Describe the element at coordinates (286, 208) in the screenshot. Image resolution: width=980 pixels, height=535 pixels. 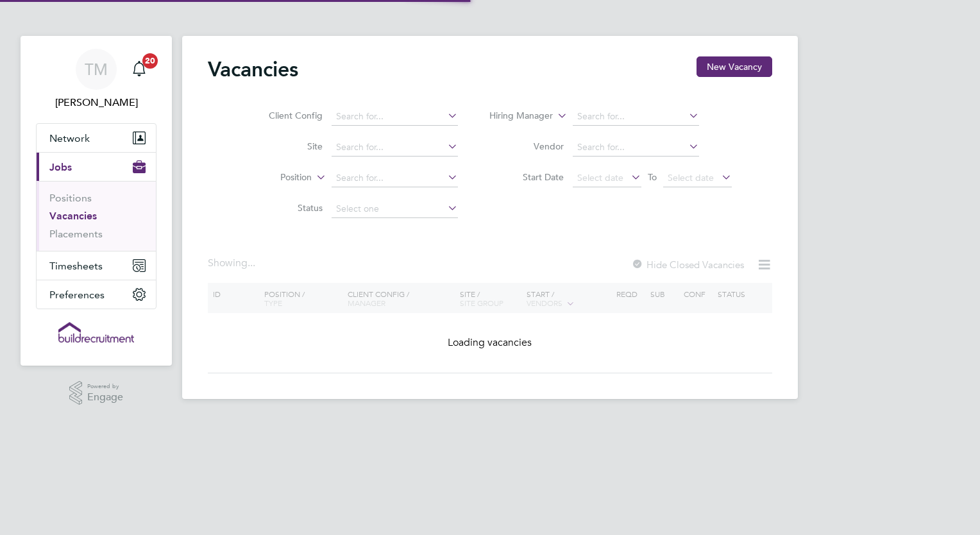
I see `label: Status` at that location.